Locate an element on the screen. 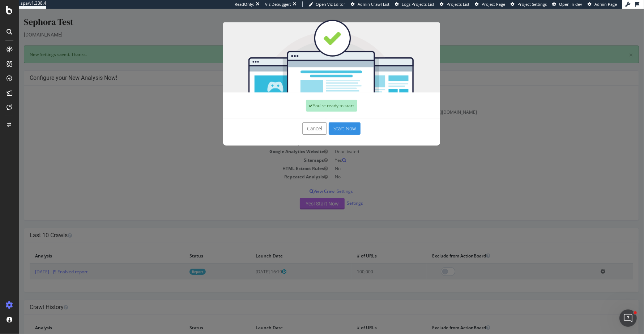 The width and height of the screenshot is (644, 334). button: Start Now is located at coordinates (326, 120).